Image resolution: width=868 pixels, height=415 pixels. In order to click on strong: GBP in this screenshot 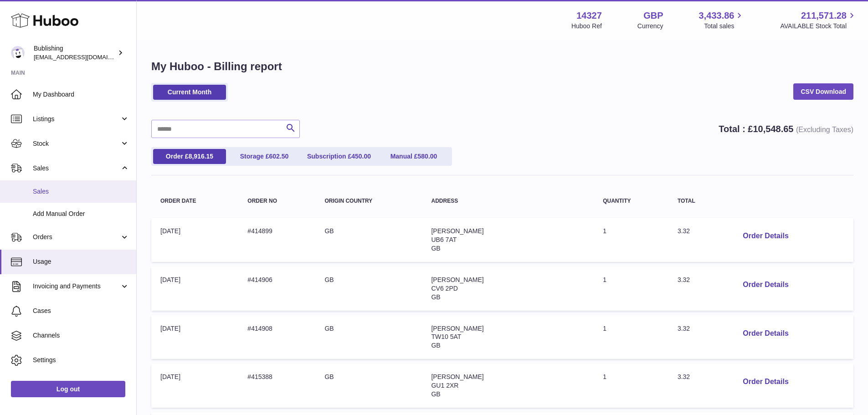, I will do `click(653, 16)`.